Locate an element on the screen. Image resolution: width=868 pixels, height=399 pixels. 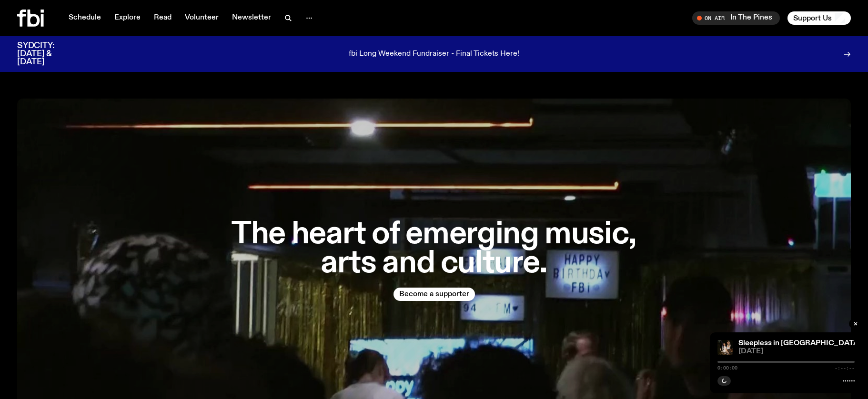
a: Schedule is located at coordinates (85, 18).